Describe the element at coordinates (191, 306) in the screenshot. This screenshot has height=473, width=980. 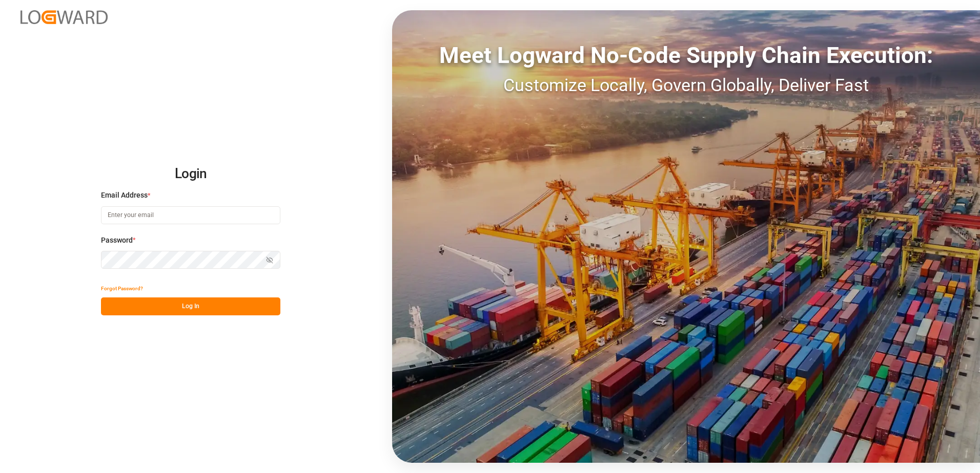
I see `button: Log In` at that location.